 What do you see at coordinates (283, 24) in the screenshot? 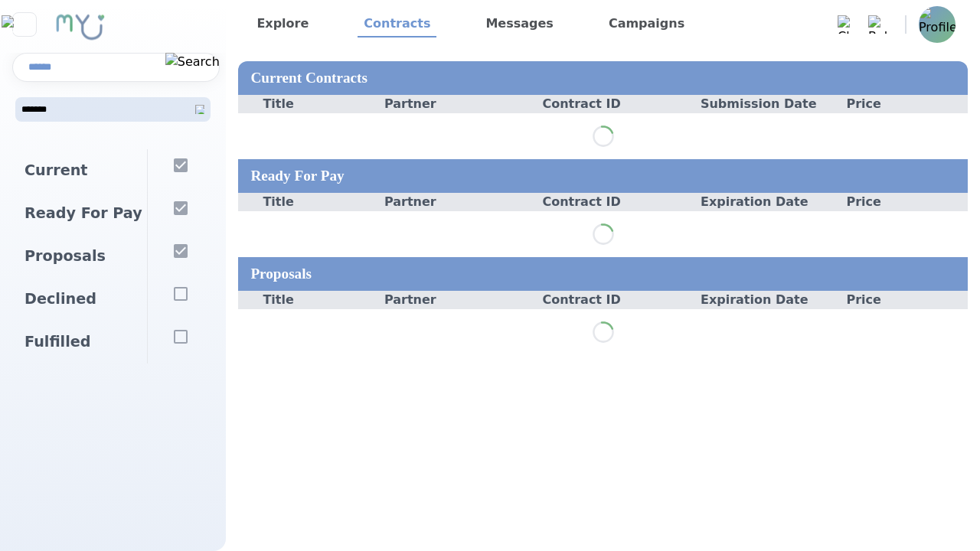
I see `a: Explore` at bounding box center [283, 24].